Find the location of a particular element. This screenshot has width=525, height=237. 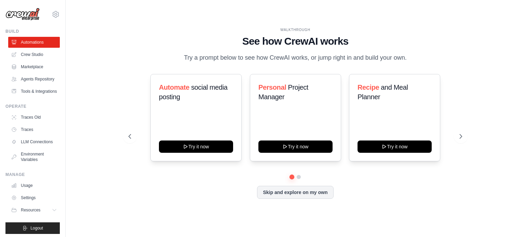

a: Agents Repository is located at coordinates (34, 79).